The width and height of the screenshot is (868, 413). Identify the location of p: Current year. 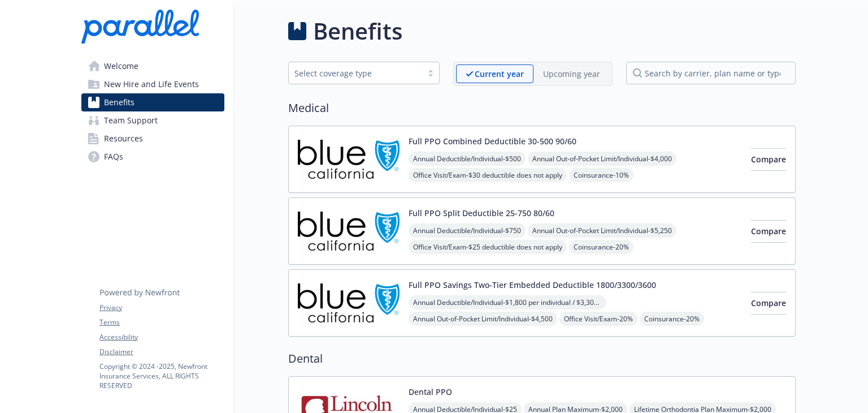
(499, 74).